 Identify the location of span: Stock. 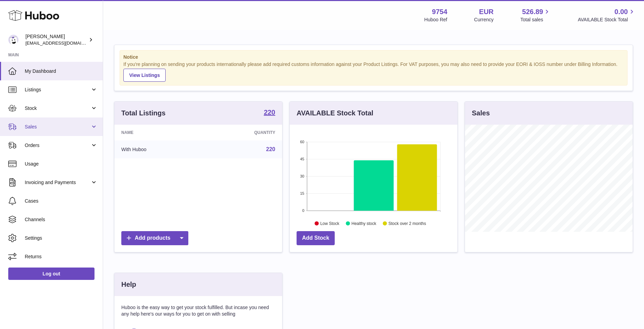
(57, 108).